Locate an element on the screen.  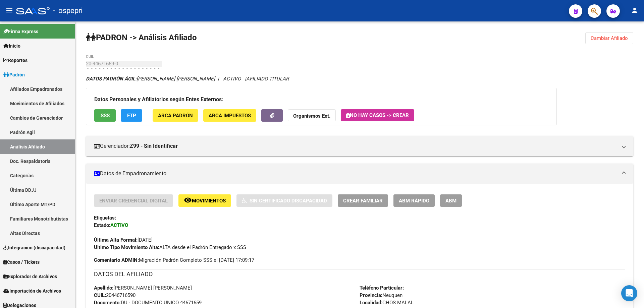
button: Enviar Credencial Digital is located at coordinates (134, 200).